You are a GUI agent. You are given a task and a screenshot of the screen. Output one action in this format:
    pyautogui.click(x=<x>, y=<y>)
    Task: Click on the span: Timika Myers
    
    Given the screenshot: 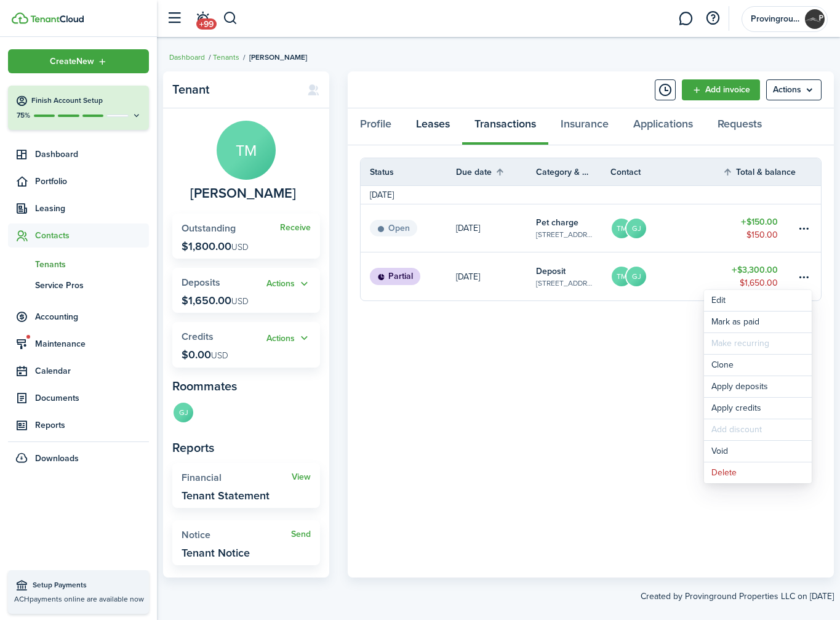 What is the action you would take?
    pyautogui.click(x=243, y=193)
    